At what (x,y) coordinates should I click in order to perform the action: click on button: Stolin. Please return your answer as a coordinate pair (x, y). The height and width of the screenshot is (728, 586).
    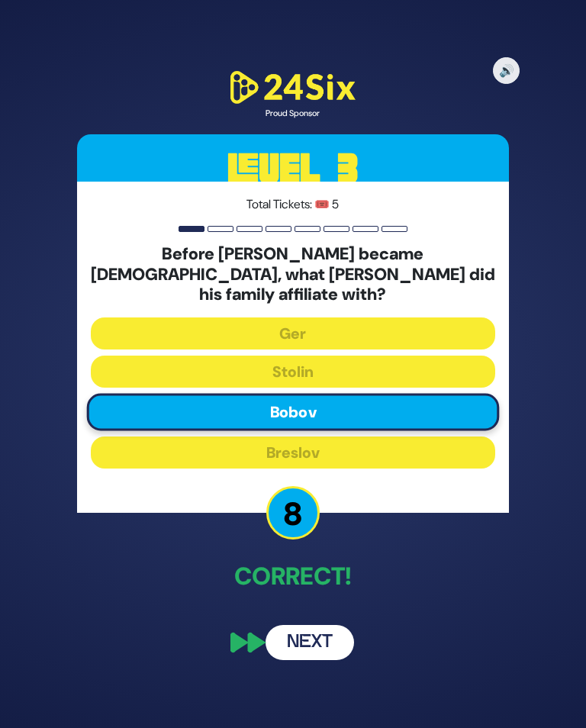
    Looking at the image, I should click on (293, 372).